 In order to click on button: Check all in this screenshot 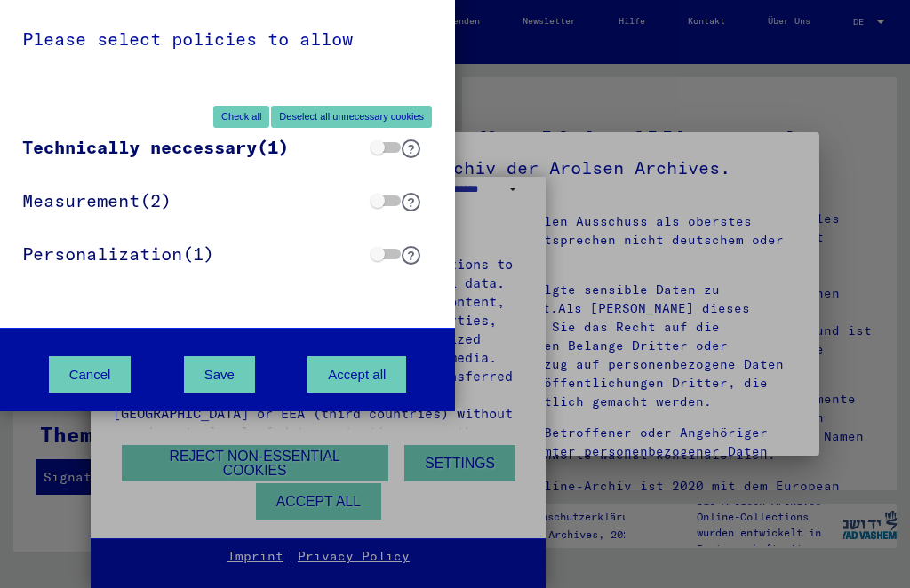, I will do `click(240, 116)`.